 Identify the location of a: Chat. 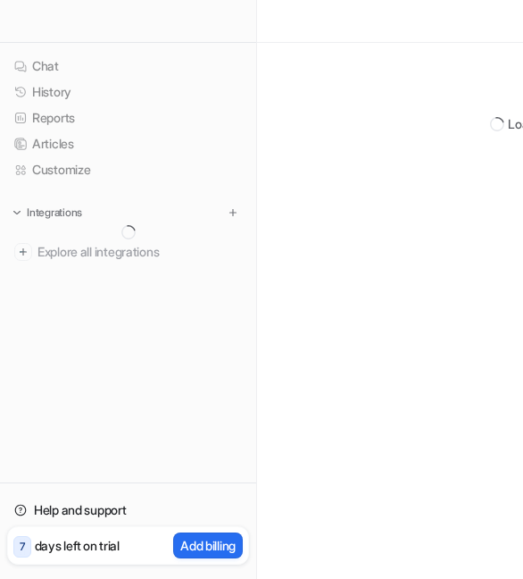
(128, 66).